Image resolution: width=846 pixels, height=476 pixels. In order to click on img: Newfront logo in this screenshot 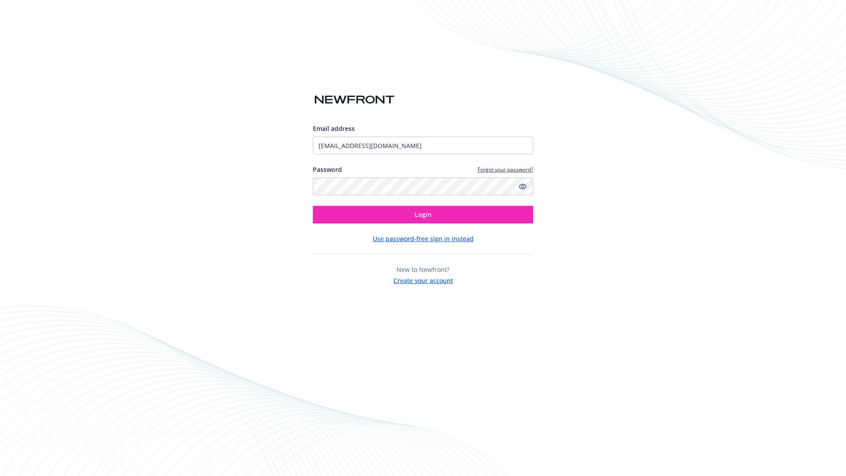, I will do `click(354, 100)`.